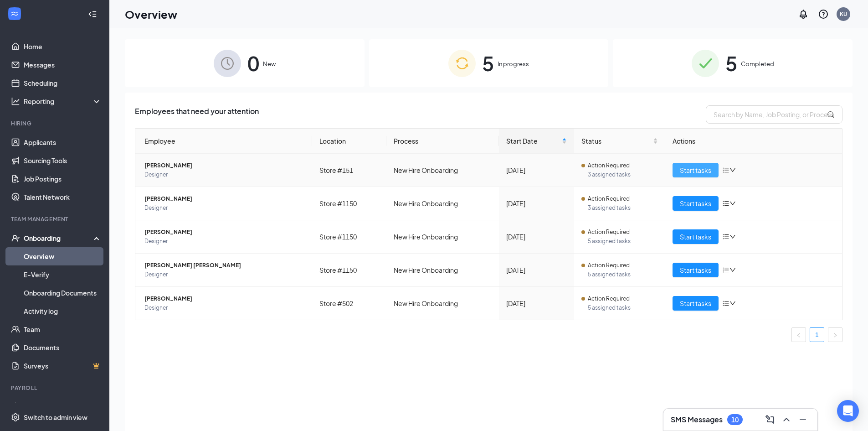  What do you see at coordinates (62, 65) in the screenshot?
I see `a: Messages` at bounding box center [62, 65].